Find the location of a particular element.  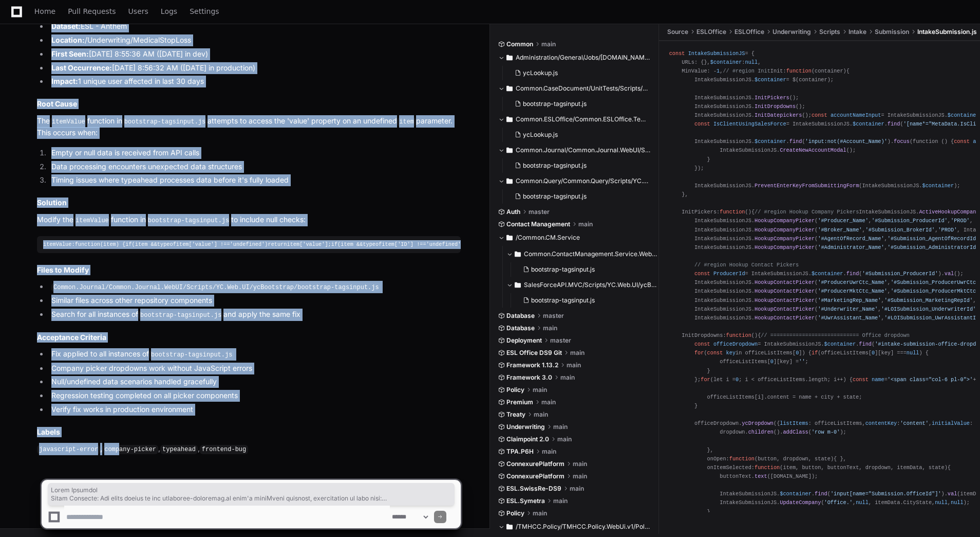

span: 'ID' is located at coordinates (404, 244).